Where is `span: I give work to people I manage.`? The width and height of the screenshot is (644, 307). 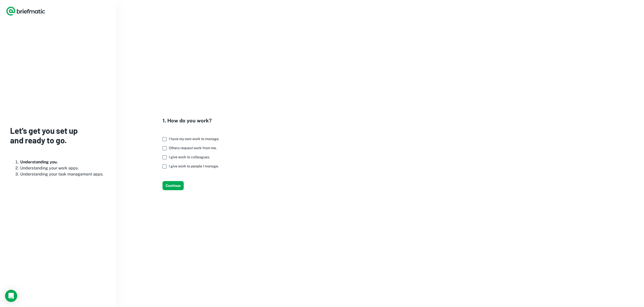
span: I give work to people I manage. is located at coordinates (194, 166).